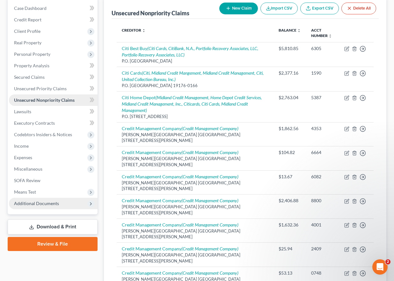  I want to click on a: SOFA Review, so click(53, 181).